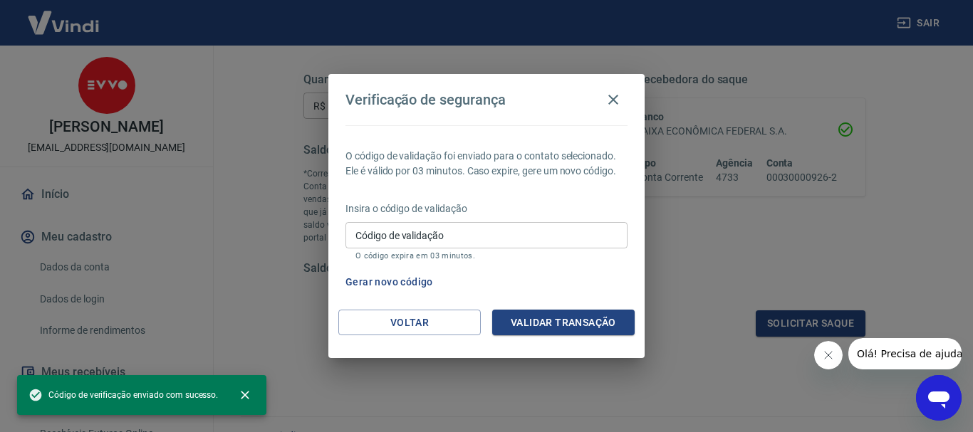 The image size is (973, 432). I want to click on span: Olá! Precisa de ajuda?, so click(64, 16).